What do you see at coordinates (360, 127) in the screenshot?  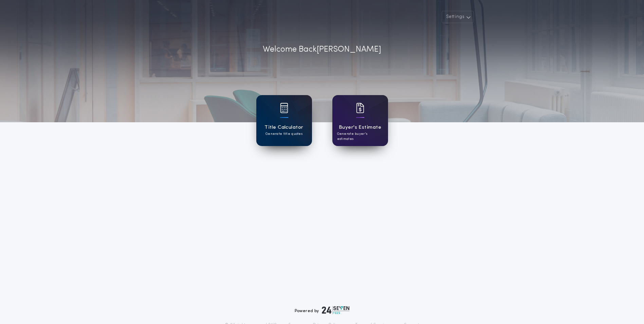 I see `h1: Buyer's Estimate` at bounding box center [360, 127].